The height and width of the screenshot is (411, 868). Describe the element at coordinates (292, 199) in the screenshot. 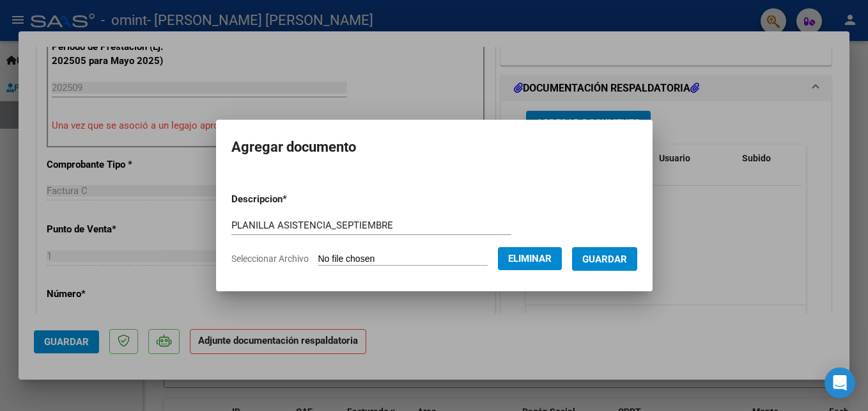

I see `p: Descripcion` at that location.